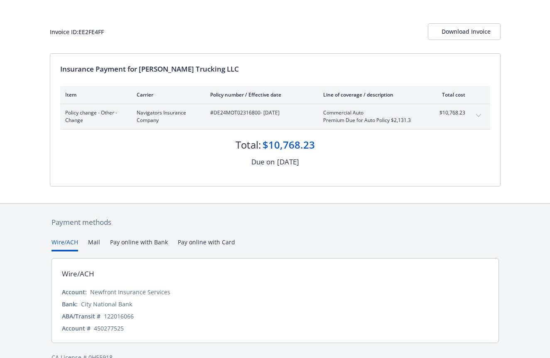 This screenshot has height=358, width=550. Describe the element at coordinates (260, 94) in the screenshot. I see `div: Policy number / Effective date` at that location.